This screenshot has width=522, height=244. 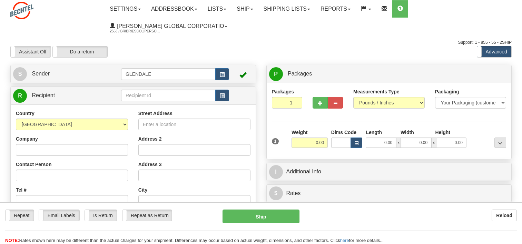 What do you see at coordinates (443, 132) in the screenshot?
I see `label: Height` at bounding box center [443, 132].